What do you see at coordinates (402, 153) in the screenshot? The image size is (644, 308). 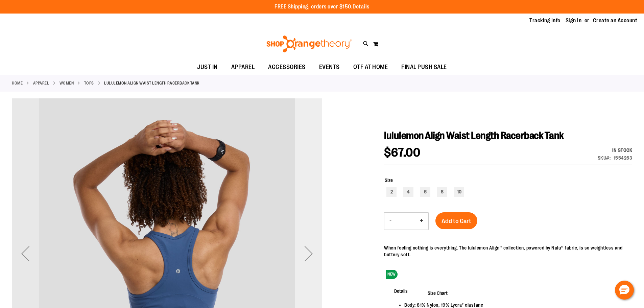 I see `span: $67.00` at bounding box center [402, 153].